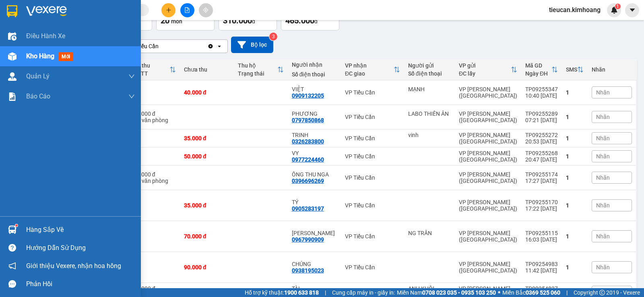  Describe the element at coordinates (257, 74) in the screenshot. I see `div: Trạng thái` at that location.